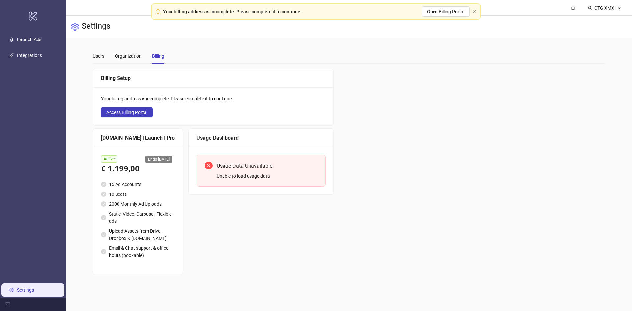 The height and width of the screenshot is (311, 632). What do you see at coordinates (75, 27) in the screenshot?
I see `span: setting` at bounding box center [75, 27].